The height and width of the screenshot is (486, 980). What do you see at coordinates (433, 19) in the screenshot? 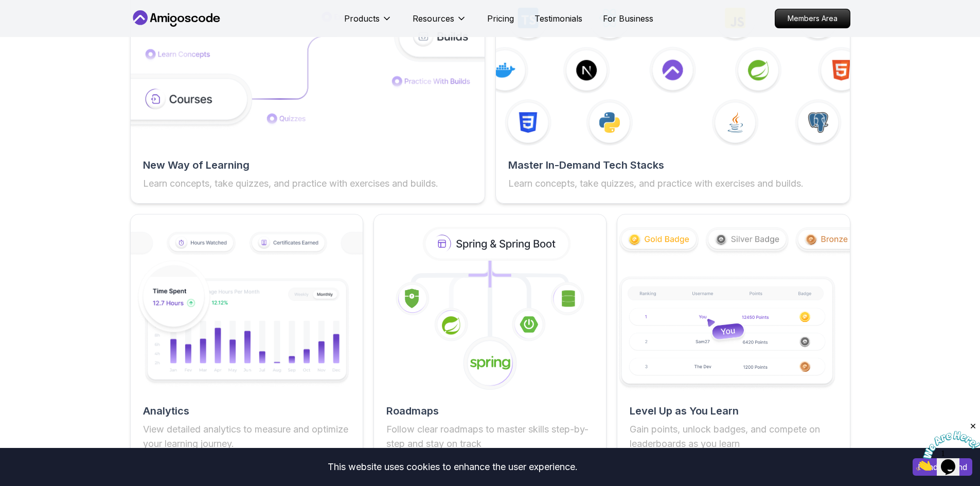
I see `p: Resources` at bounding box center [433, 19].